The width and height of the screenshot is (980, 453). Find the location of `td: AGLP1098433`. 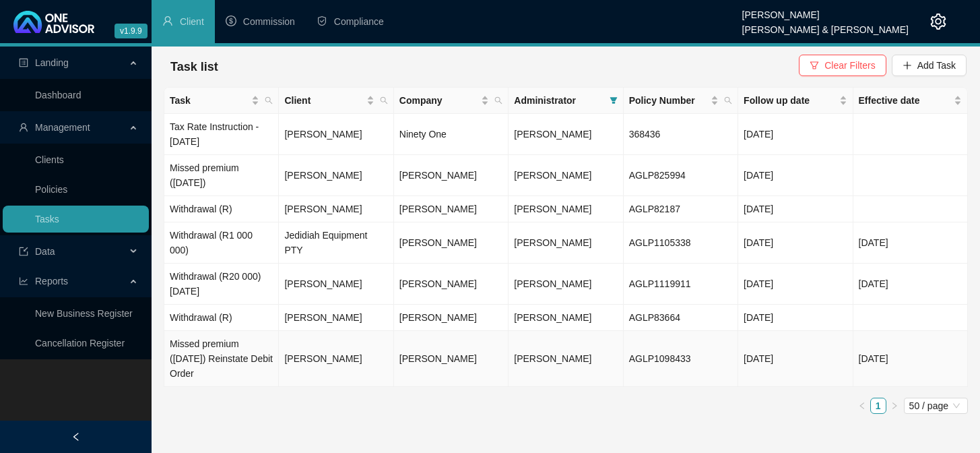

td: AGLP1098433 is located at coordinates (681, 358).